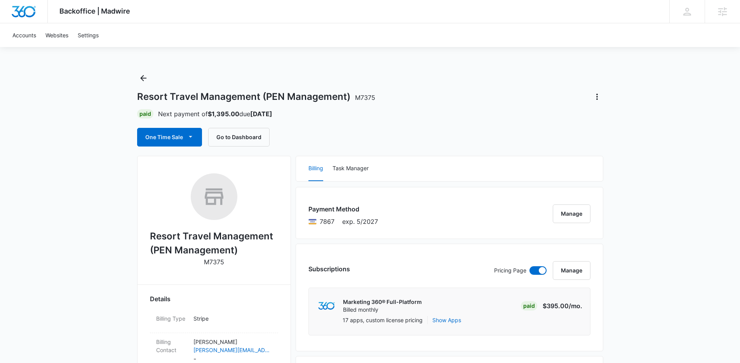 The width and height of the screenshot is (740, 363). I want to click on a: Websites, so click(57, 35).